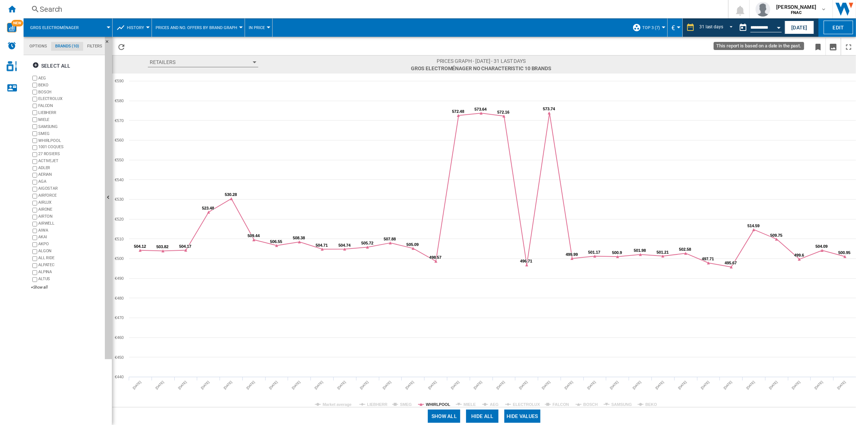 The height and width of the screenshot is (425, 856). Describe the element at coordinates (137, 28) in the screenshot. I see `button: History` at that location.